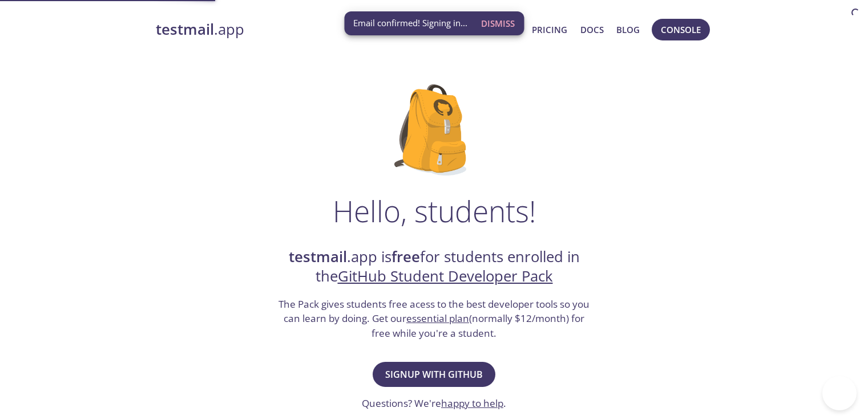  I want to click on strong: free, so click(406, 256).